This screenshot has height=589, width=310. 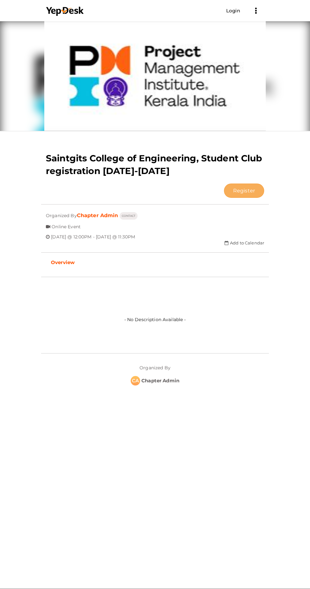 I want to click on label: - No Description Available -, so click(x=155, y=303).